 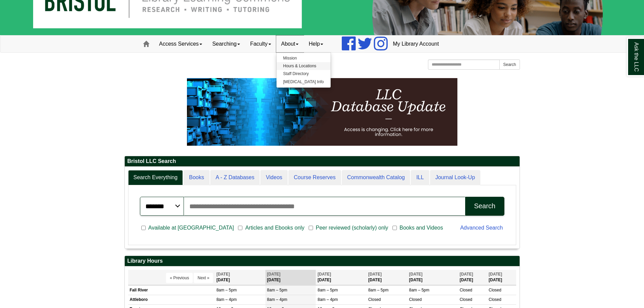 I want to click on a: ILL, so click(x=420, y=177).